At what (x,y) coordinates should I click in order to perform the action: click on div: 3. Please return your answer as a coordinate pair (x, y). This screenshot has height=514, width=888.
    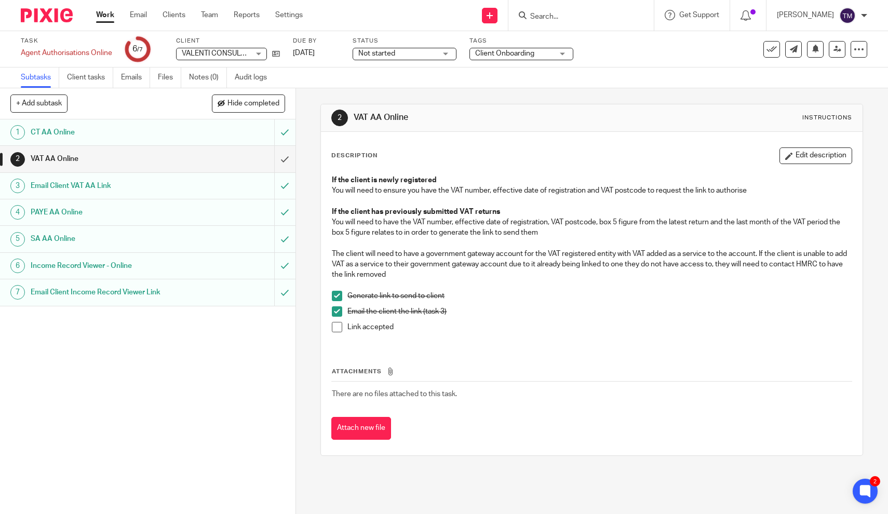
    Looking at the image, I should click on (18, 186).